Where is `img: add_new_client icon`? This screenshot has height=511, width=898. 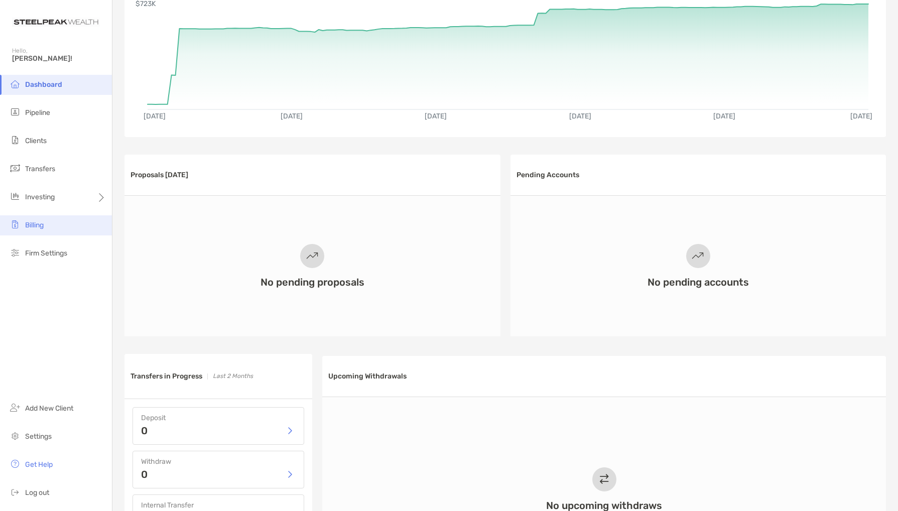
img: add_new_client icon is located at coordinates (15, 408).